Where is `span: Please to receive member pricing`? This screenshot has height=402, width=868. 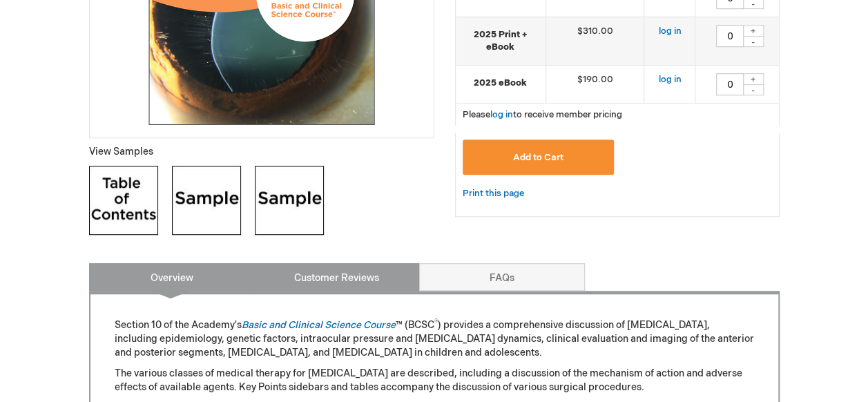 span: Please to receive member pricing is located at coordinates (542, 115).